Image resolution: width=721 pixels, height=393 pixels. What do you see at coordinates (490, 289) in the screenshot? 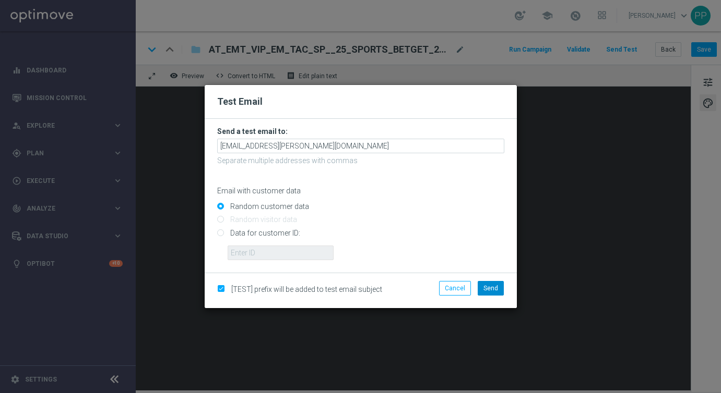
I see `button: Send` at bounding box center [490, 289].